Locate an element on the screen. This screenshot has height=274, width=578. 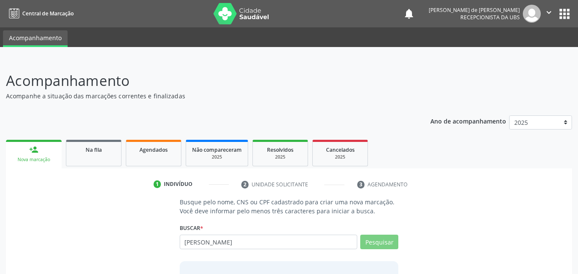
p: Ano de acompanhamento is located at coordinates (468, 121).